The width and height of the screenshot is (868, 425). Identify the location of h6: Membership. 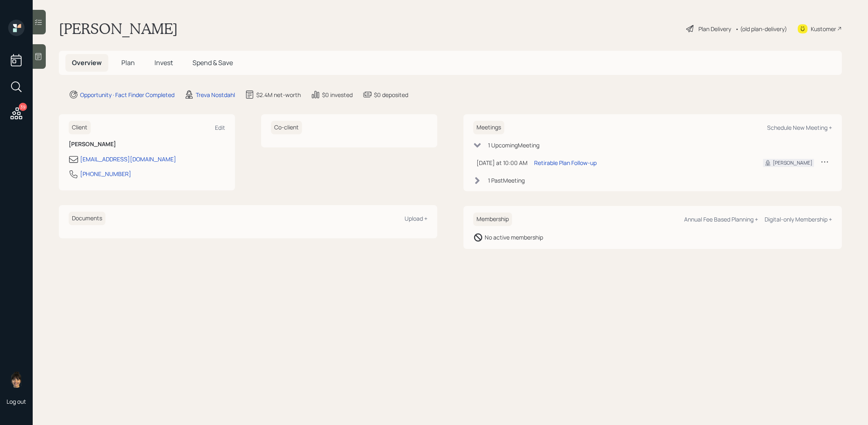
(492, 219).